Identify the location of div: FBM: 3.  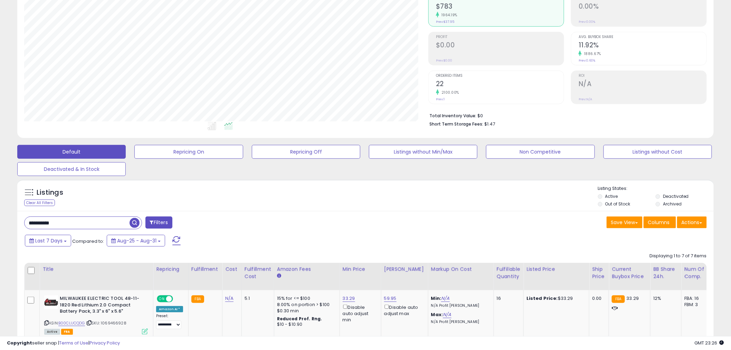
(696, 304).